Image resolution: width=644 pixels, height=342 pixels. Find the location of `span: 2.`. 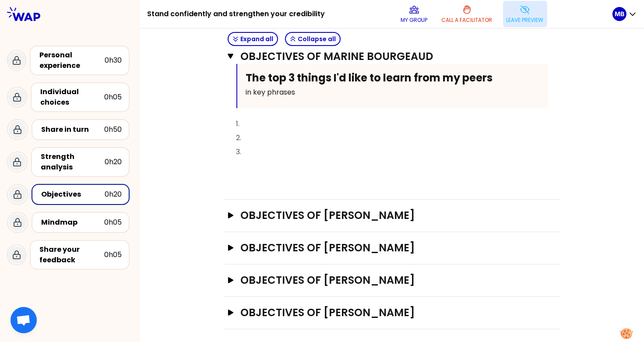

span: 2. is located at coordinates (239, 137).